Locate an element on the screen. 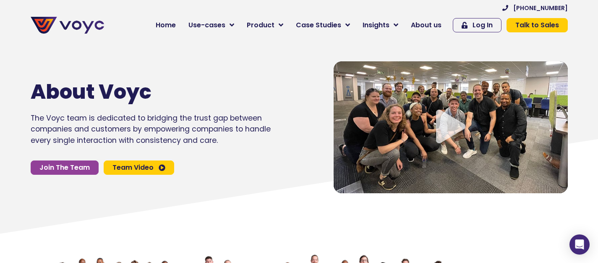  span: About us is located at coordinates (426, 25).